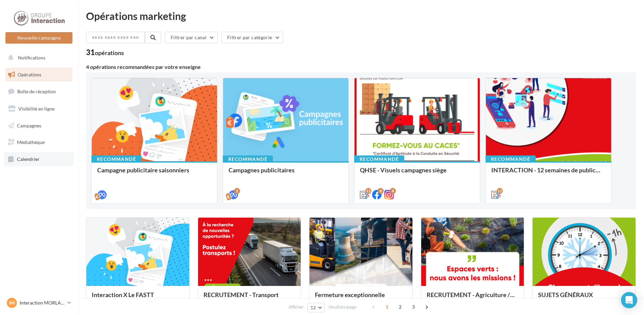 This screenshot has height=315, width=644. Describe the element at coordinates (39, 303) in the screenshot. I see `a: IM Interaction MORLAIX` at that location.